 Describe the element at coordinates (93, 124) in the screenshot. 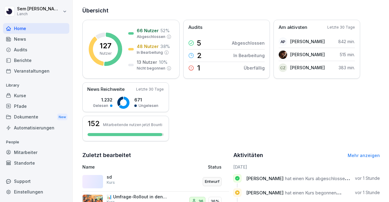

I see `h3: 152` at that location.